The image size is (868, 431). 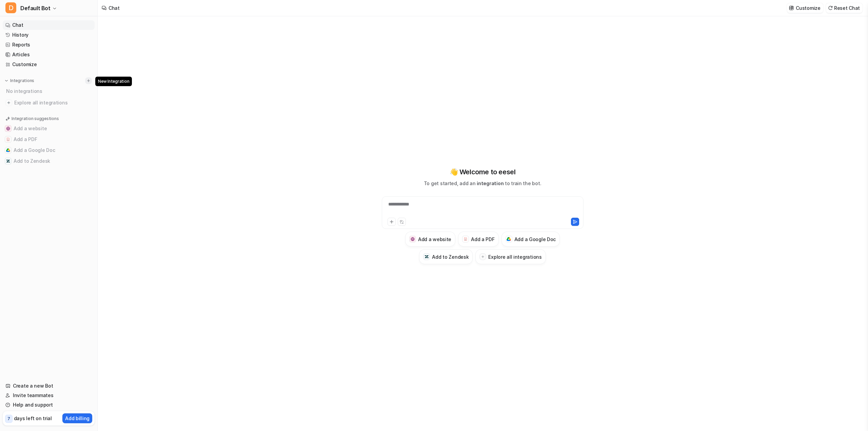 What do you see at coordinates (48, 405) in the screenshot?
I see `a: Help and support` at bounding box center [48, 405].